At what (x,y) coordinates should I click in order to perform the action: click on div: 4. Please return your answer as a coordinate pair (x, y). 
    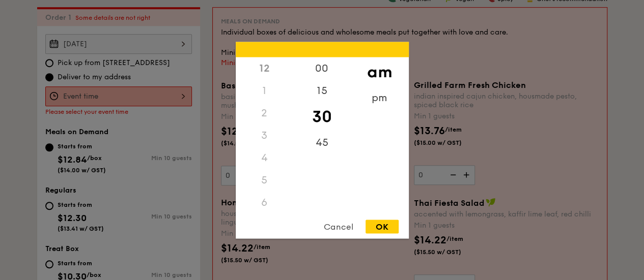
    Looking at the image, I should click on (264, 158).